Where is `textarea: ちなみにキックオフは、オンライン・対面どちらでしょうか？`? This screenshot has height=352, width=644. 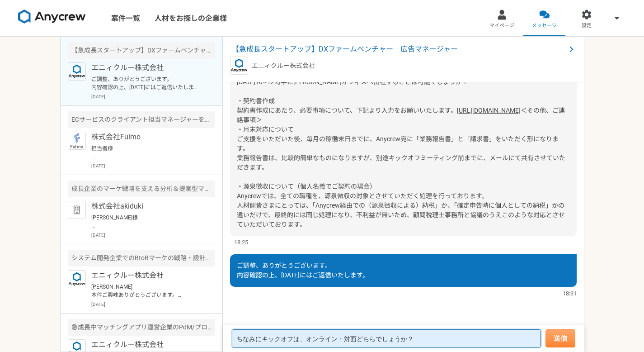 textarea: ちなみにキックオフは、オンライン・対面どちらでしょうか？ is located at coordinates (387, 338).